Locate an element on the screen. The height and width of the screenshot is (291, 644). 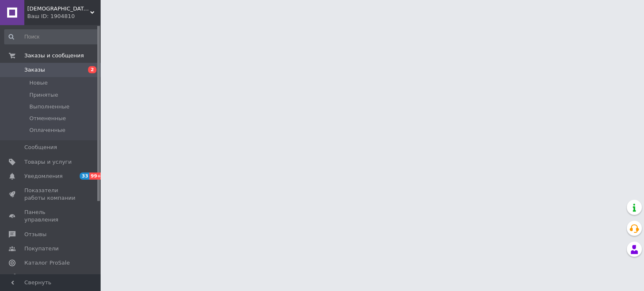
span: Покупатели is located at coordinates (41, 249).